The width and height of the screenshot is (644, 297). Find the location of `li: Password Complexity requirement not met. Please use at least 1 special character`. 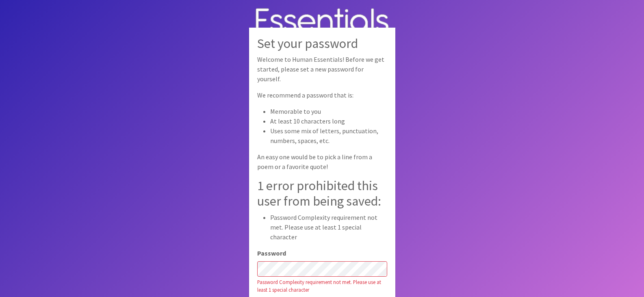

li: Password Complexity requirement not met. Please use at least 1 special character is located at coordinates (329, 227).